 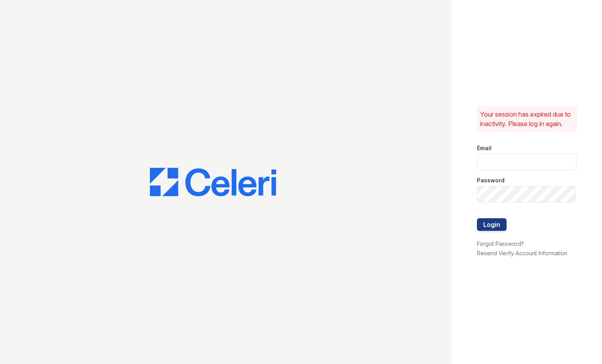 I want to click on label: Email, so click(x=484, y=148).